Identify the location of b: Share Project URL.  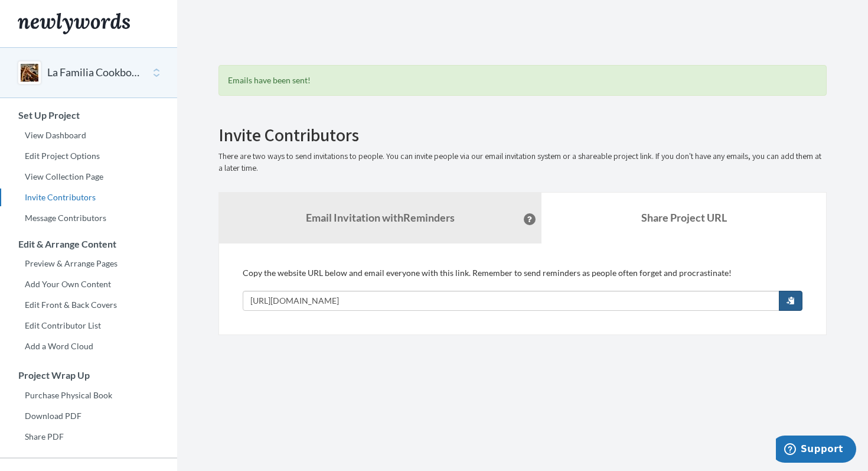
(684, 217).